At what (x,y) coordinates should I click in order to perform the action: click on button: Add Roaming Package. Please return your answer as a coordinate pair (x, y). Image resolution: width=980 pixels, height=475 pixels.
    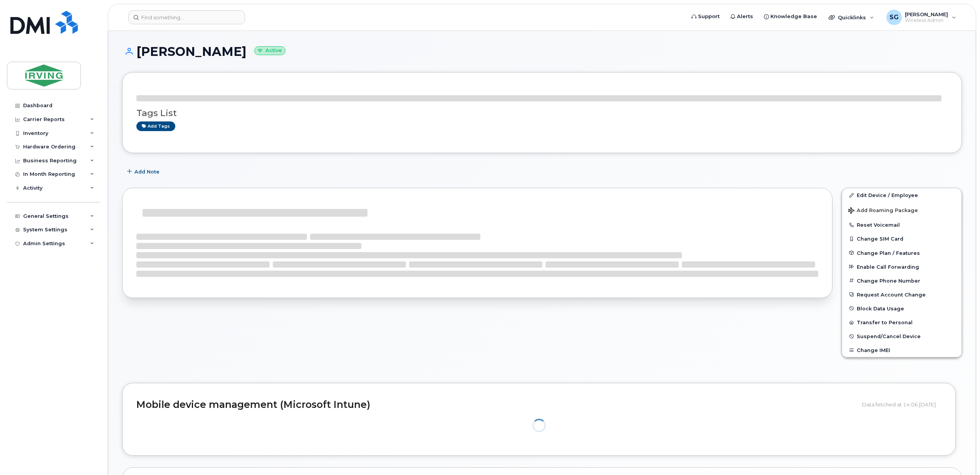
    Looking at the image, I should click on (901, 209).